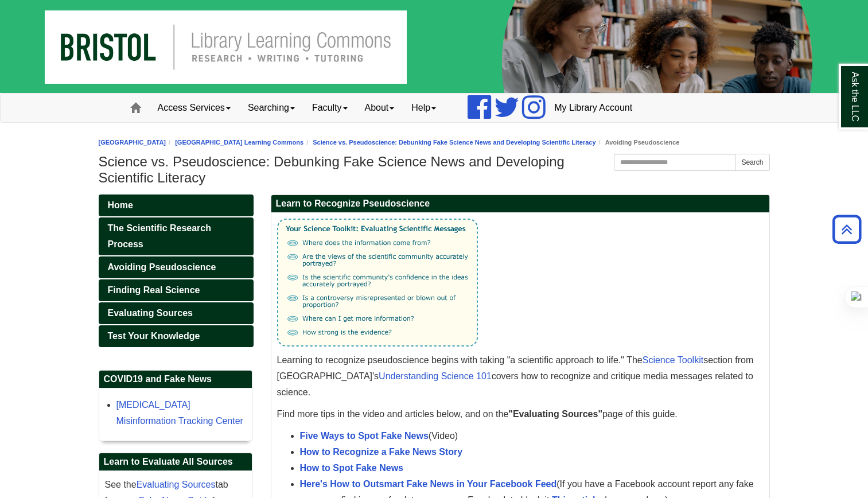  Describe the element at coordinates (593, 108) in the screenshot. I see `a: My Library Account` at that location.